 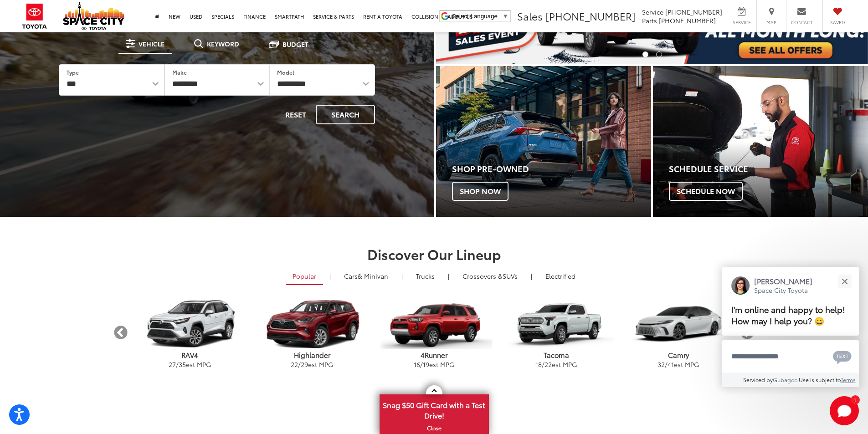 I want to click on h4: Schedule Service, so click(x=768, y=169).